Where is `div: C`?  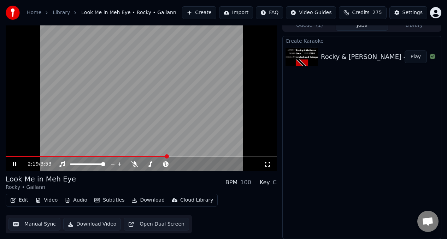 div: C is located at coordinates (274, 182).